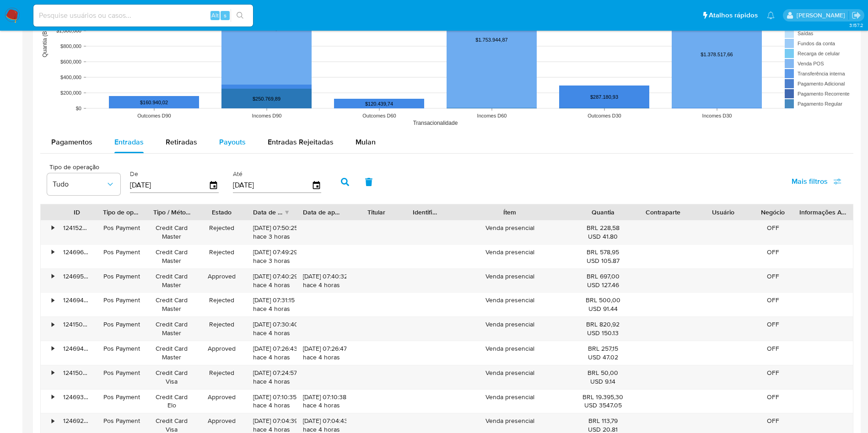 Image resolution: width=868 pixels, height=433 pixels. What do you see at coordinates (733, 15) in the screenshot?
I see `span: Atalhos rápidos` at bounding box center [733, 15].